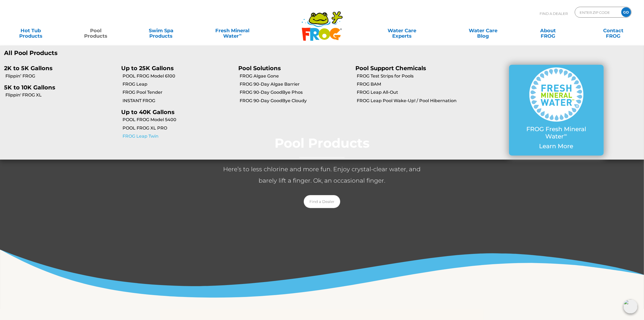 Image resolution: width=644 pixels, height=320 pixels. I want to click on a: FROG BAM, so click(412, 84).